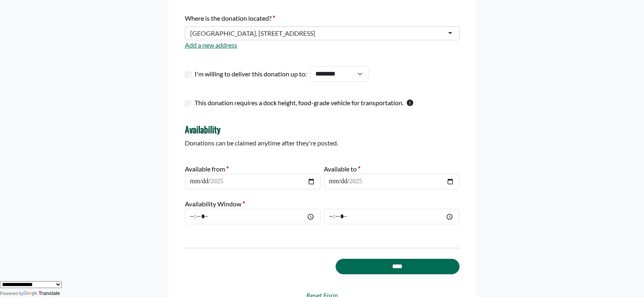 The width and height of the screenshot is (644, 297). What do you see at coordinates (322, 129) in the screenshot?
I see `h4: Availability` at bounding box center [322, 129].